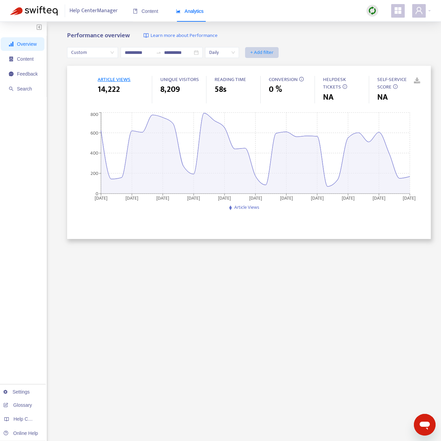  I want to click on span: UNIQUE VISITORS, so click(180, 79).